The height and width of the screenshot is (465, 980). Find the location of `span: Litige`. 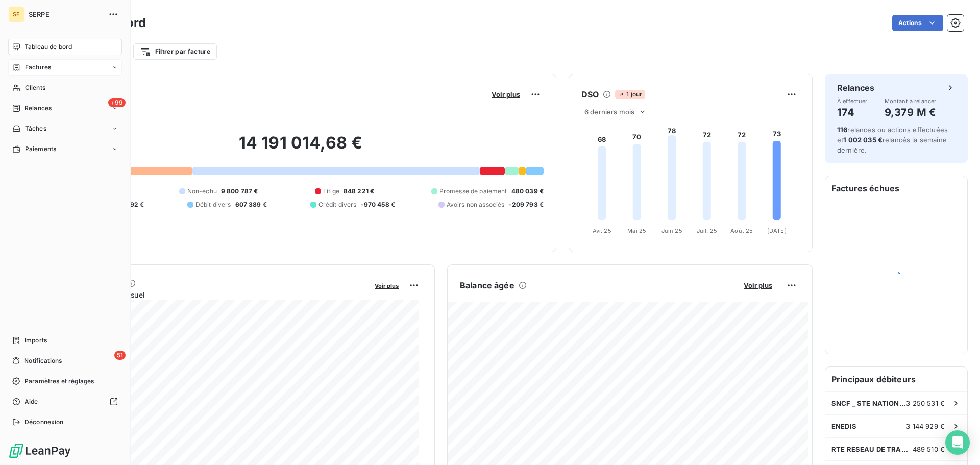

span: Litige is located at coordinates (331, 191).